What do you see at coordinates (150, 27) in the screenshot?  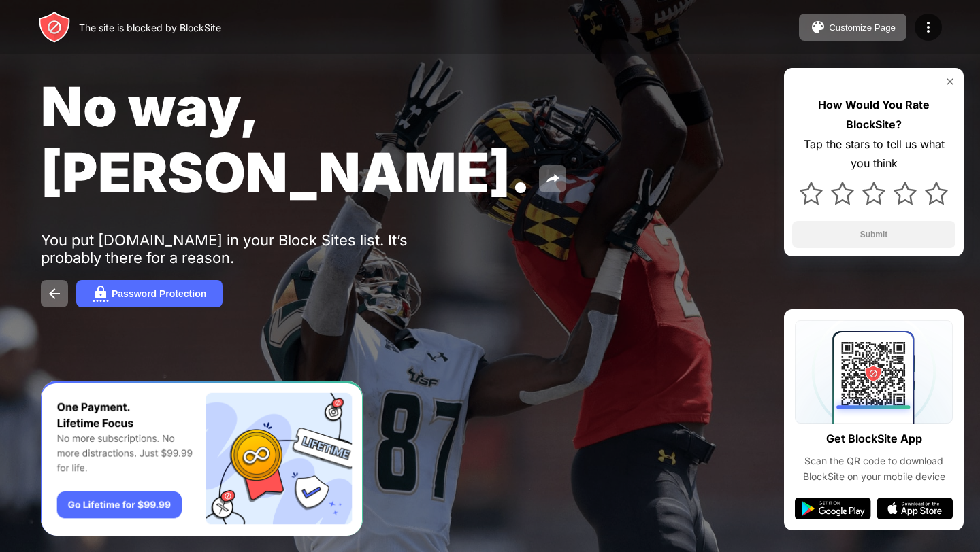 I see `div: The site is blocked by BlockSite` at bounding box center [150, 27].